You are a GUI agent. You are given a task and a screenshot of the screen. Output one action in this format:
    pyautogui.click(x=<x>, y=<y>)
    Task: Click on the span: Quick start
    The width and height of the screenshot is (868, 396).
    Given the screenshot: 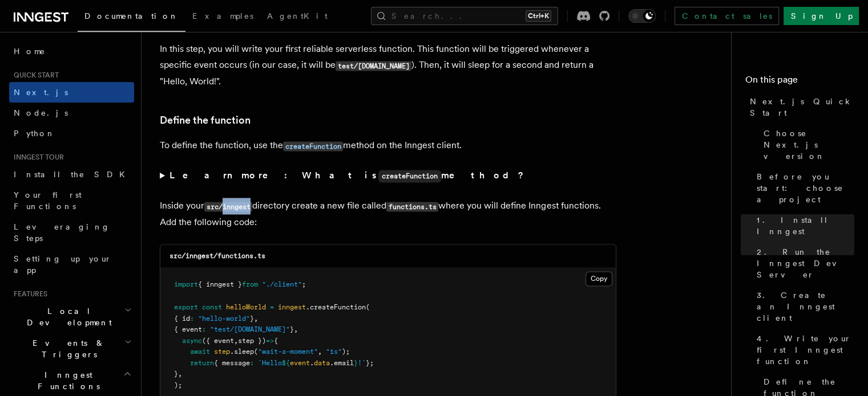 What is the action you would take?
    pyautogui.click(x=33, y=75)
    